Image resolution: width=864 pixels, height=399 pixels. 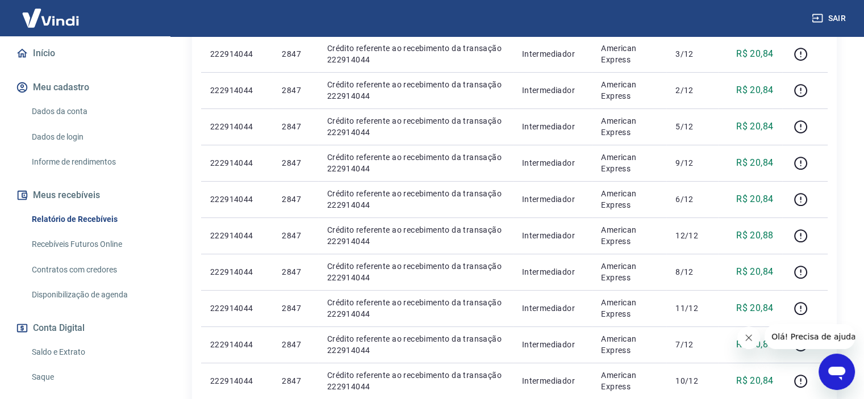 I want to click on a: Disponibilização de agenda, so click(x=91, y=295).